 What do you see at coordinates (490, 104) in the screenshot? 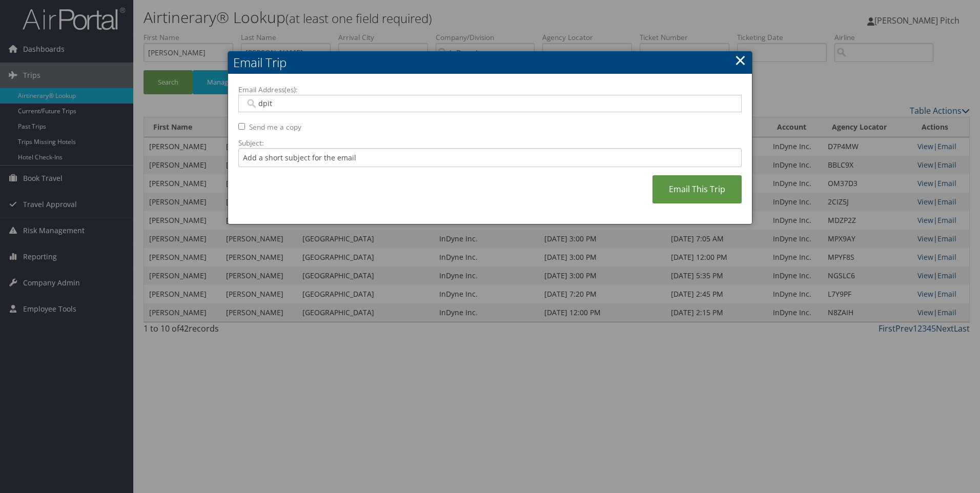
I see `input: Email address (Separate multiple email addresses with commas)` at bounding box center [490, 104].